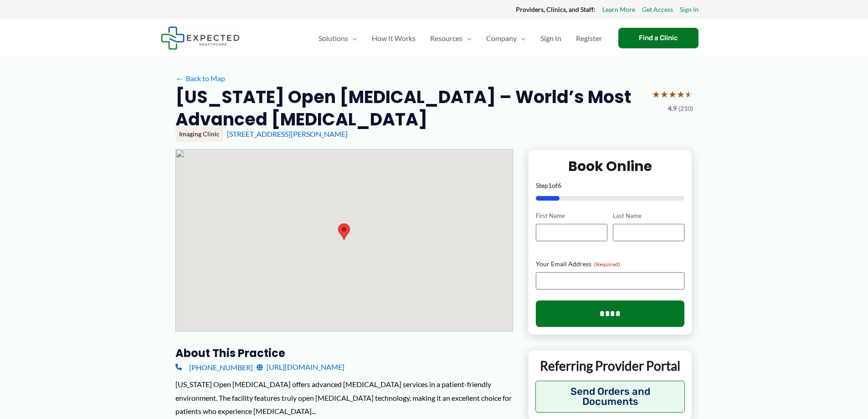  I want to click on button: Send Orders and Documents, so click(610, 397).